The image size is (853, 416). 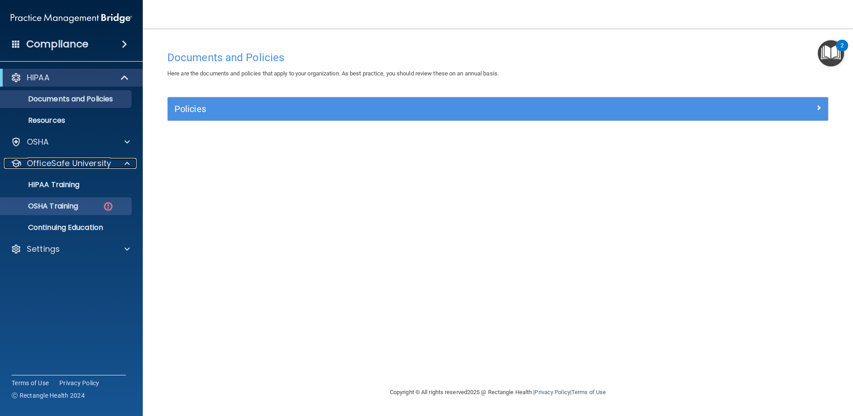 I want to click on p: HIPAA Training, so click(x=42, y=185).